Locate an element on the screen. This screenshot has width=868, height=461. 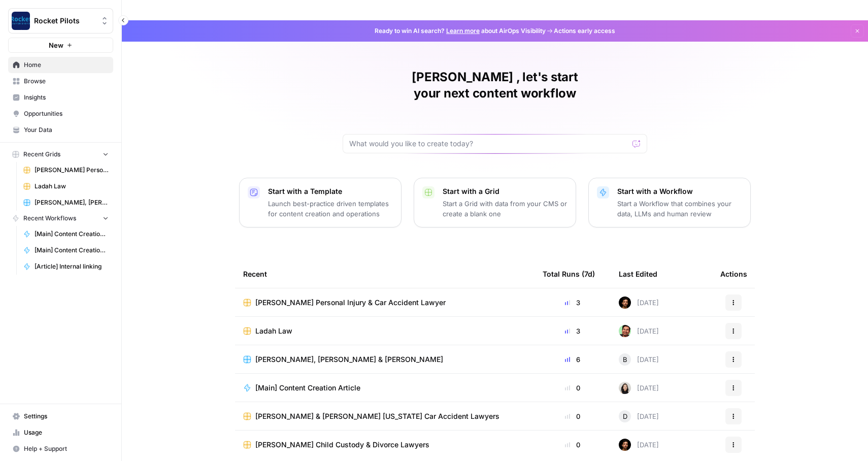
span: Recent Grids is located at coordinates (42, 154).